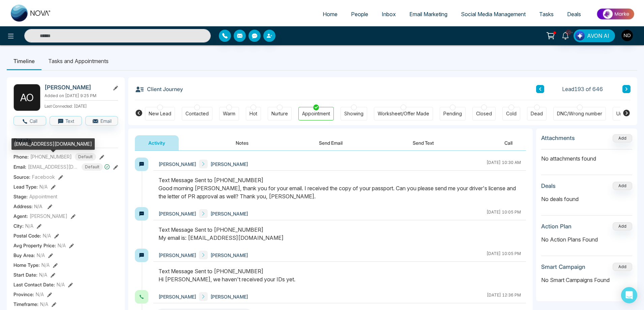  I want to click on button: Send Email, so click(331, 143).